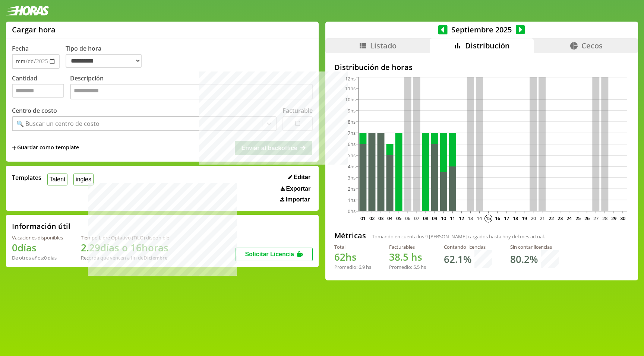 The image size is (644, 356). What do you see at coordinates (416, 267) in the screenshot?
I see `span: 5.5` at bounding box center [416, 267].